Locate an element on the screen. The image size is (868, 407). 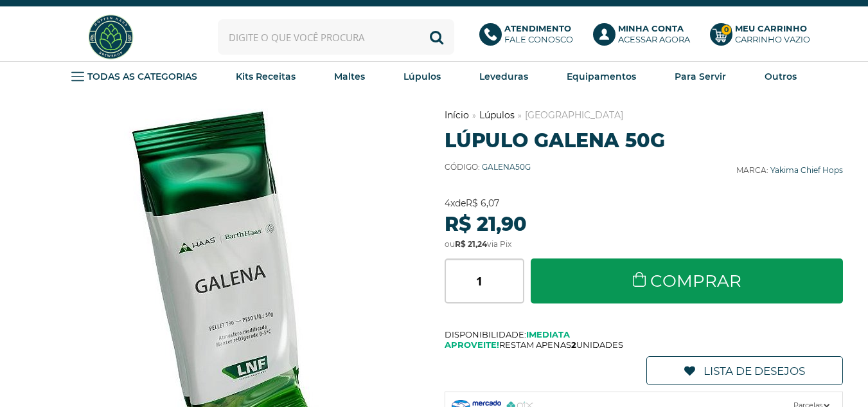
b: Marca: is located at coordinates (753, 170).